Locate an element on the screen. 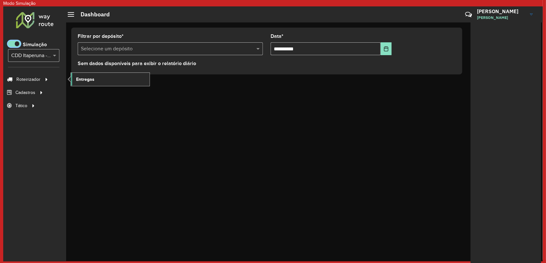  span: Cadastros is located at coordinates (25, 92).